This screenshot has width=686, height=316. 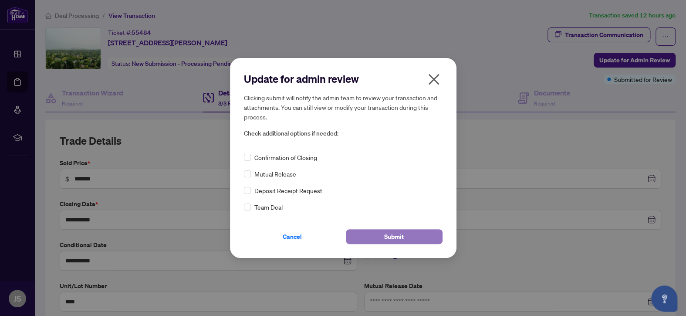 What do you see at coordinates (286, 157) in the screenshot?
I see `span: Confirmation of Closing` at bounding box center [286, 157].